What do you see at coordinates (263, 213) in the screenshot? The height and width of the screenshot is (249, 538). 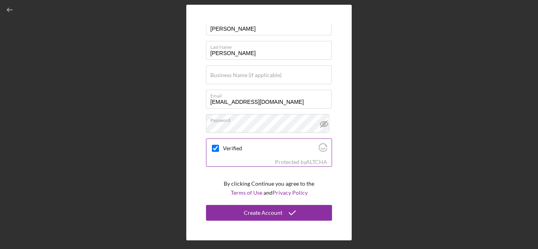 I see `div: Create Account` at bounding box center [263, 213].